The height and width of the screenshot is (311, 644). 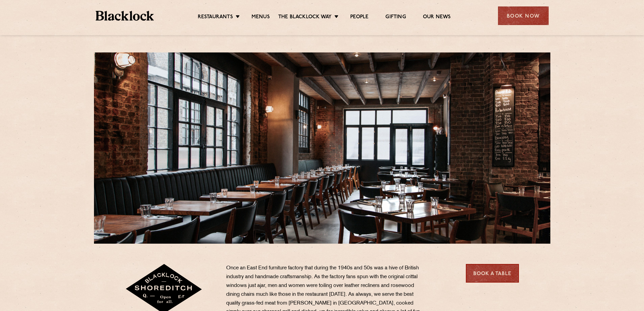 What do you see at coordinates (305, 18) in the screenshot?
I see `a: The Blacklock Way` at bounding box center [305, 18].